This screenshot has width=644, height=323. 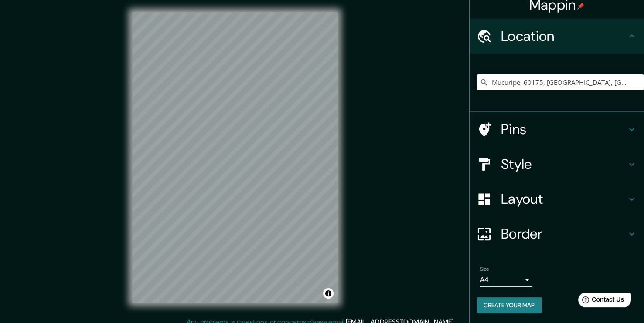 What do you see at coordinates (564, 129) in the screenshot?
I see `h4: Pins` at bounding box center [564, 129].